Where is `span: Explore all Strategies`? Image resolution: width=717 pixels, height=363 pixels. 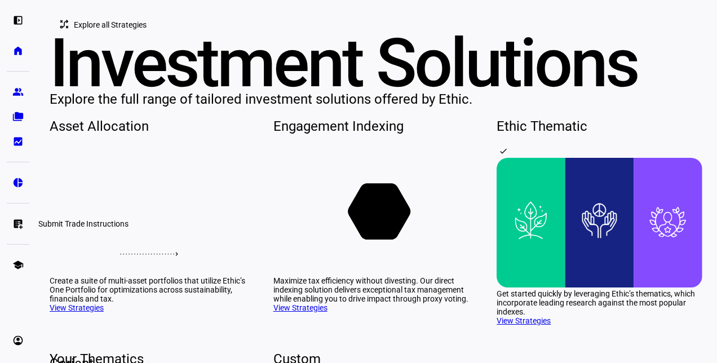
span: Explore all Strategies is located at coordinates (110, 25).